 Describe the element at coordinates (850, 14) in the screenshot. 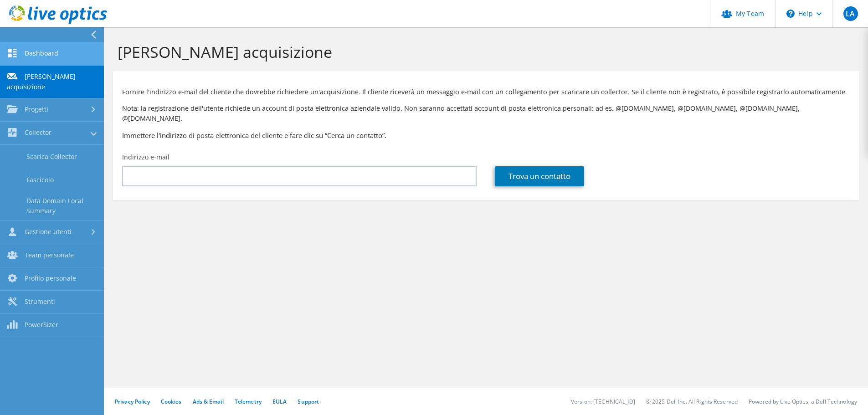

I see `span: LA` at that location.